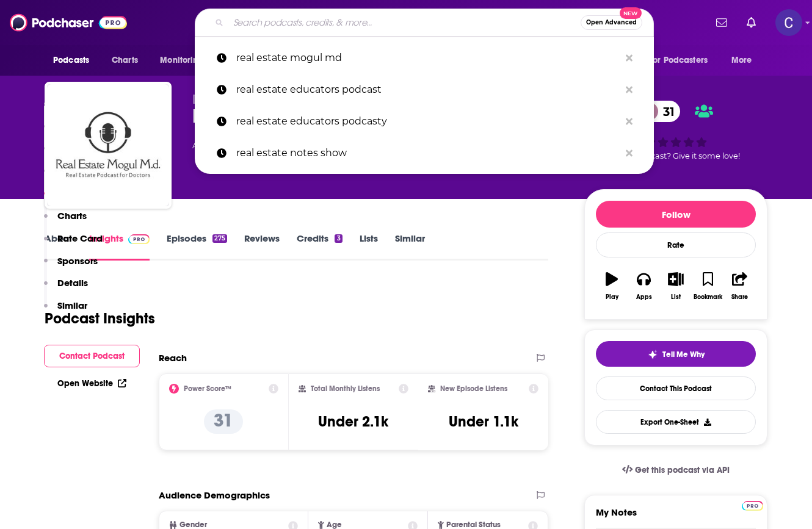  I want to click on h2: Power Score™, so click(208, 389).